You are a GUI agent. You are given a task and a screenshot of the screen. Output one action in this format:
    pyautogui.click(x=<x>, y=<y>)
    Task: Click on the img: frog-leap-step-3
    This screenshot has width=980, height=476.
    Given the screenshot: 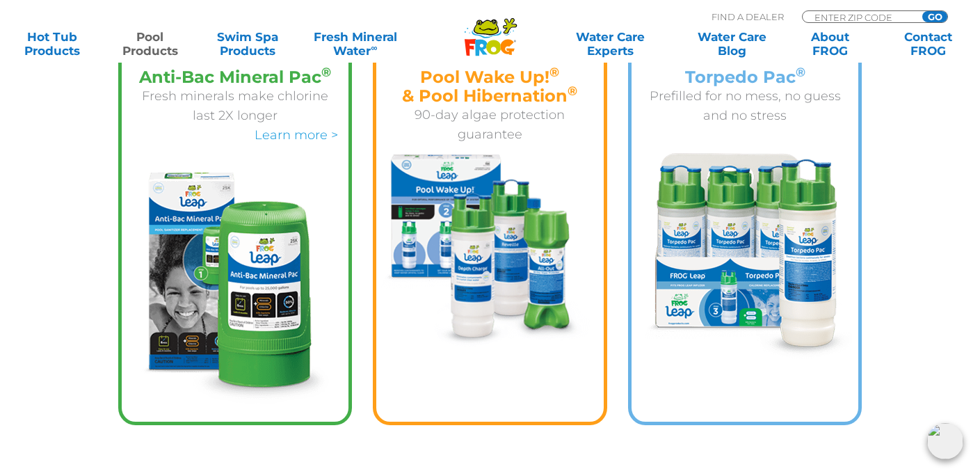 What is the action you would take?
    pyautogui.click(x=745, y=256)
    